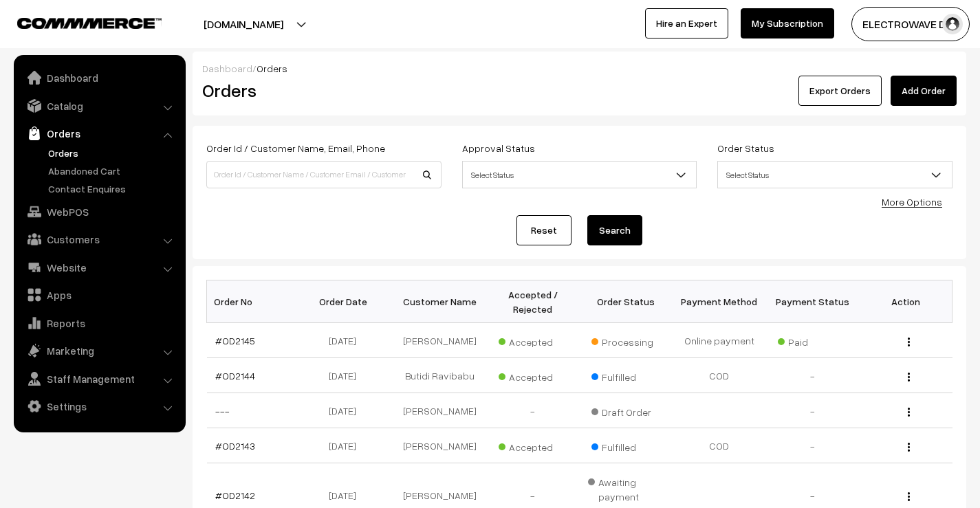  Describe the element at coordinates (626, 302) in the screenshot. I see `th: Order Status` at that location.